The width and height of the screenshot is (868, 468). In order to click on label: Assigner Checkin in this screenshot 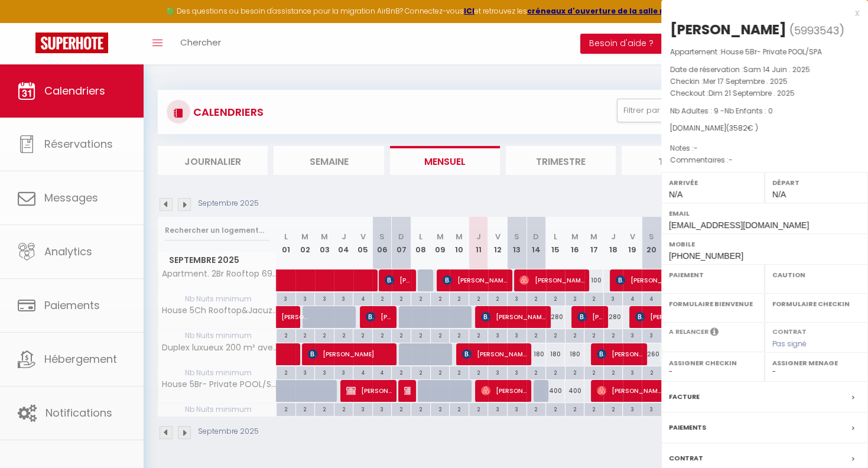, I will do `click(712, 363)`.